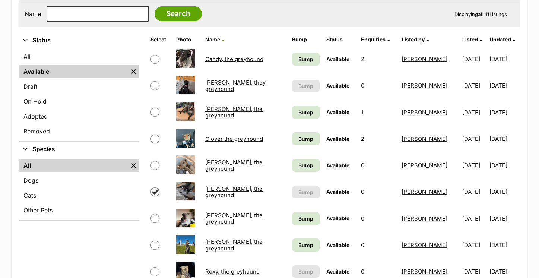  Describe the element at coordinates (73, 72) in the screenshot. I see `a: Available` at that location.